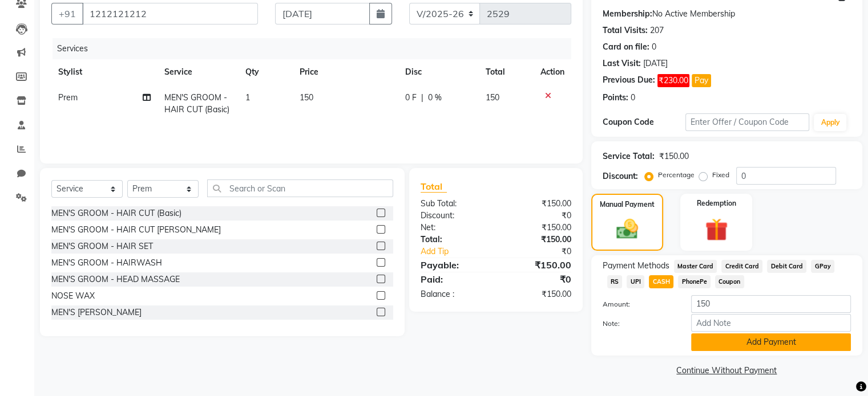  Describe the element at coordinates (635, 282) in the screenshot. I see `span: UPI` at that location.